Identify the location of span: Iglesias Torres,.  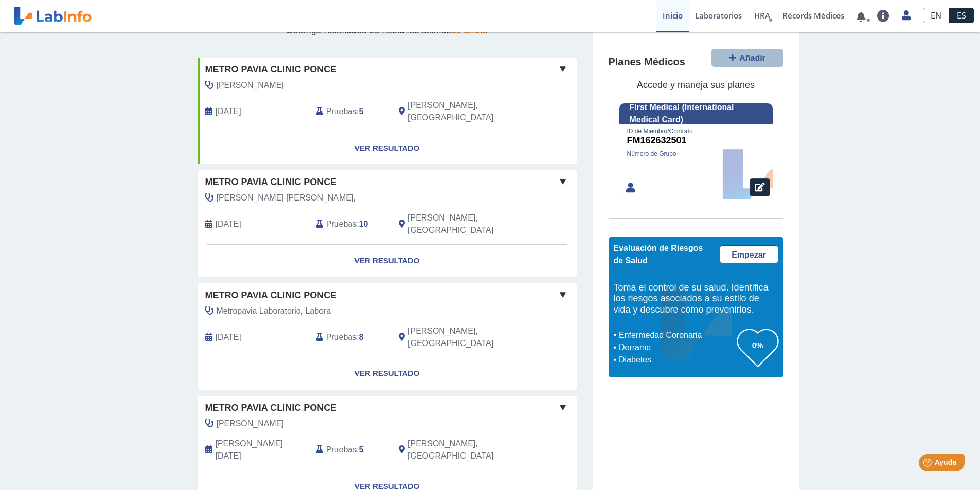
(286, 198).